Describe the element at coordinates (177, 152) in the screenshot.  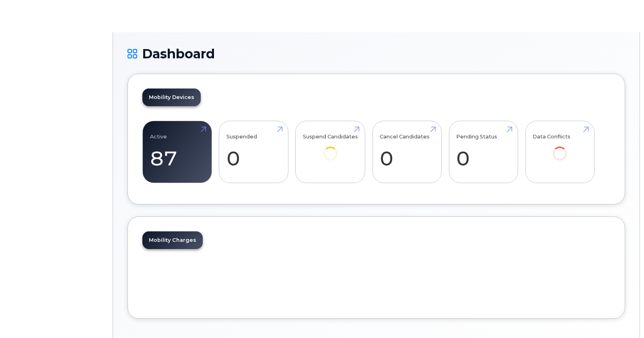
I see `a: Active 87` at that location.